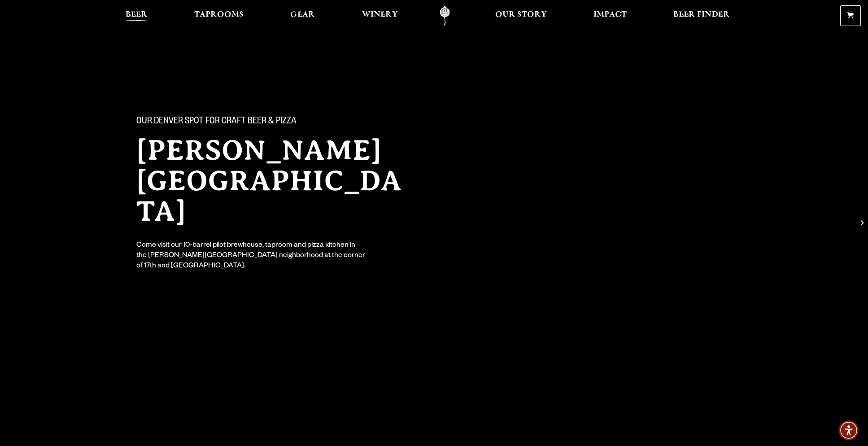 This screenshot has width=868, height=446. What do you see at coordinates (136, 16) in the screenshot?
I see `a: Beer` at bounding box center [136, 16].